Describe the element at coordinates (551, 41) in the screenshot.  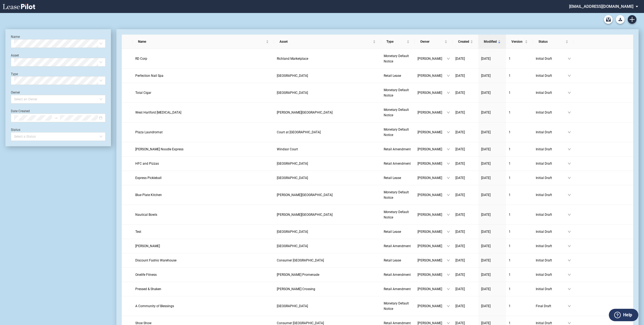
I see `span: Status` at that location.